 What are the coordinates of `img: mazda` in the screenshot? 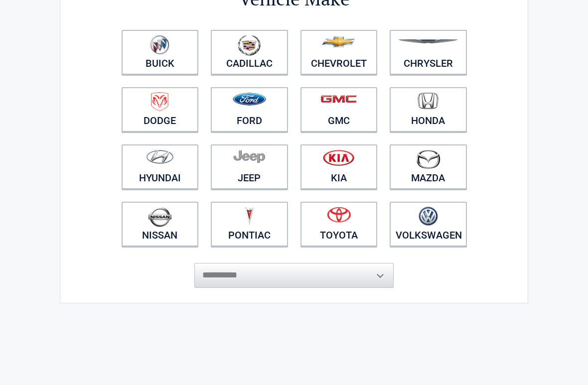 It's located at (428, 159).